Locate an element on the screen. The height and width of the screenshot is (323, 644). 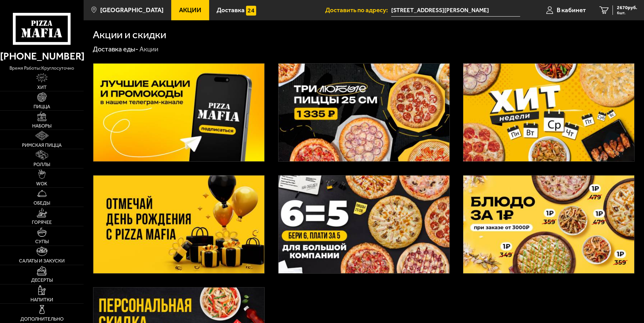
span: Доставка is located at coordinates (231, 10).